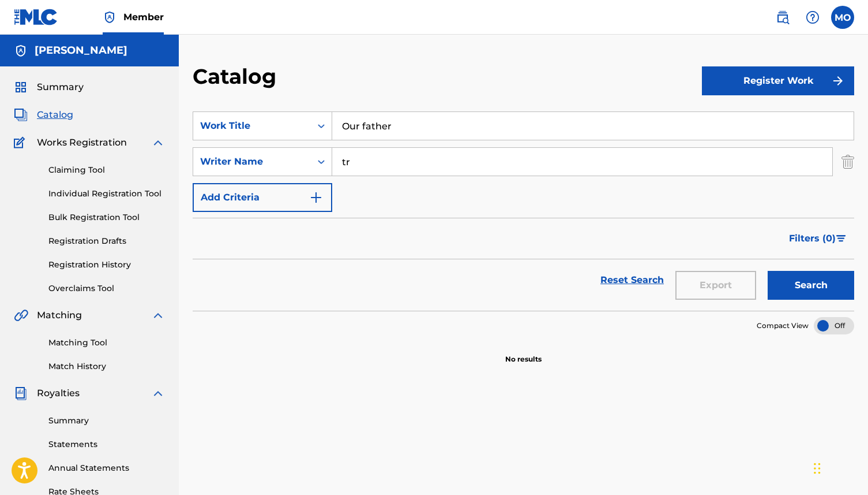 Image resolution: width=868 pixels, height=495 pixels. I want to click on div: Chat Widget, so click(840, 467).